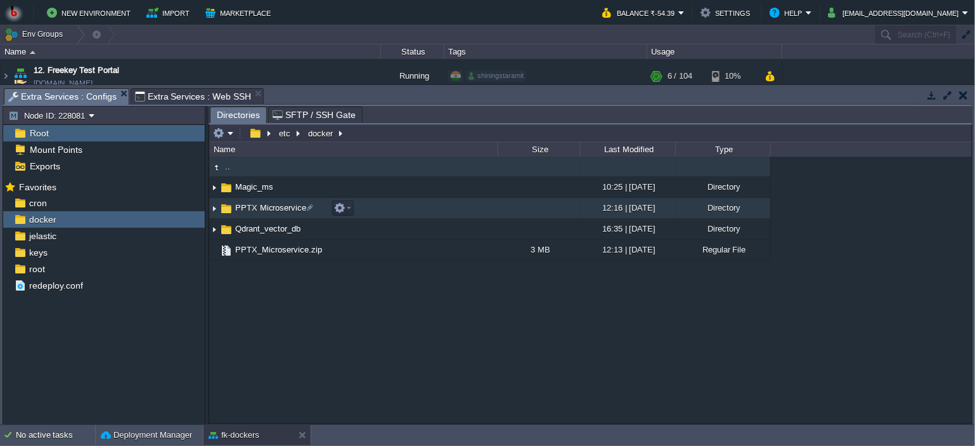 The height and width of the screenshot is (446, 975). What do you see at coordinates (267, 228) in the screenshot?
I see `span: Qdrant_vector_db` at bounding box center [267, 228].